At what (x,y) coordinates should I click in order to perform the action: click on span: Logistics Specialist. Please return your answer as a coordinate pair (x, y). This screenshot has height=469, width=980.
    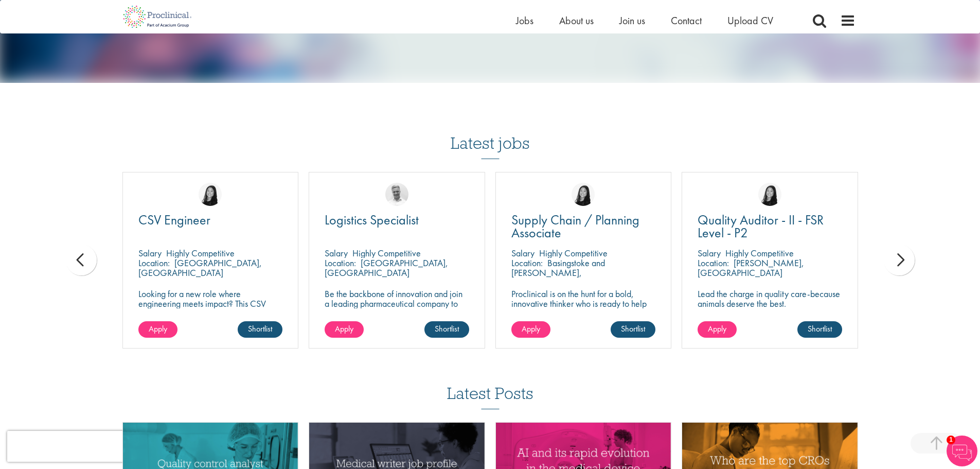
    Looking at the image, I should click on (371, 220).